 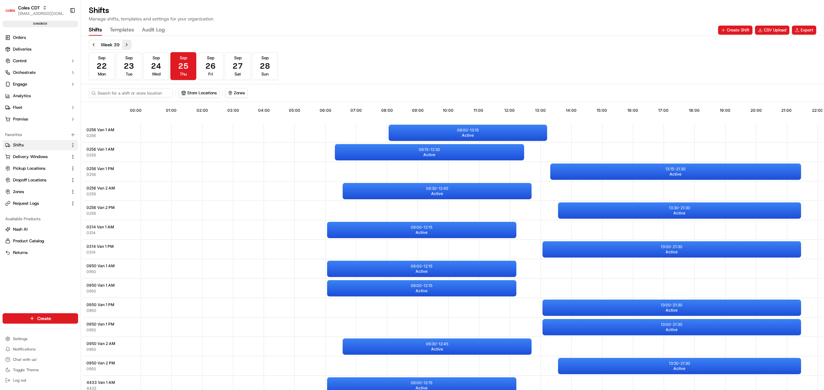 What do you see at coordinates (183, 74) in the screenshot?
I see `span: Thu` at bounding box center [183, 74].